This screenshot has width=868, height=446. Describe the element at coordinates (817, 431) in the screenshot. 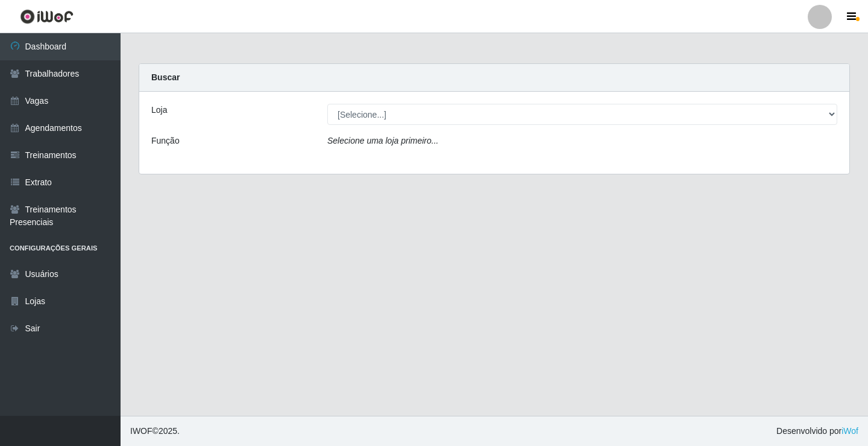

I see `span: Desenvolvido por` at that location.